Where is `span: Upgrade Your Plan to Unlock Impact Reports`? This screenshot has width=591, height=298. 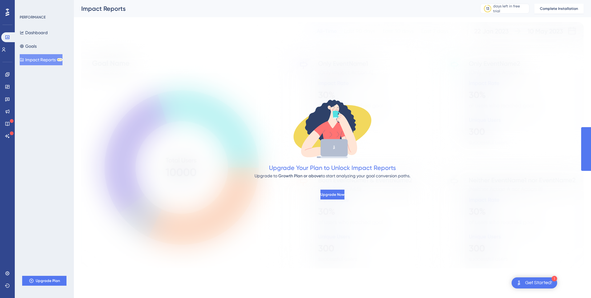
span: Upgrade Your Plan to Unlock Impact Reports is located at coordinates (332, 168).